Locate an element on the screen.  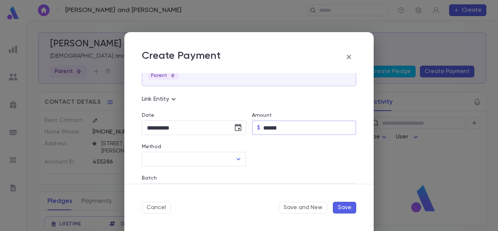
button: Choose date, selected date is Sep 2, 2025 is located at coordinates (238, 128).